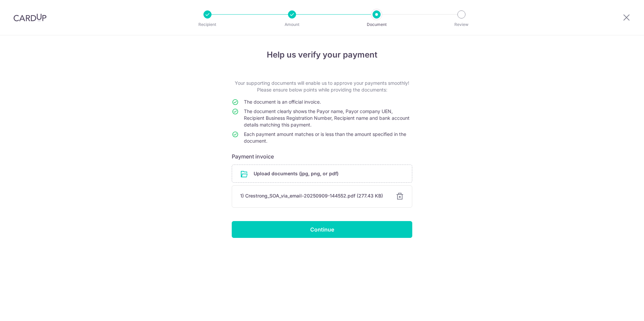 The image size is (644, 321). I want to click on span: The document is an official invoice., so click(282, 102).